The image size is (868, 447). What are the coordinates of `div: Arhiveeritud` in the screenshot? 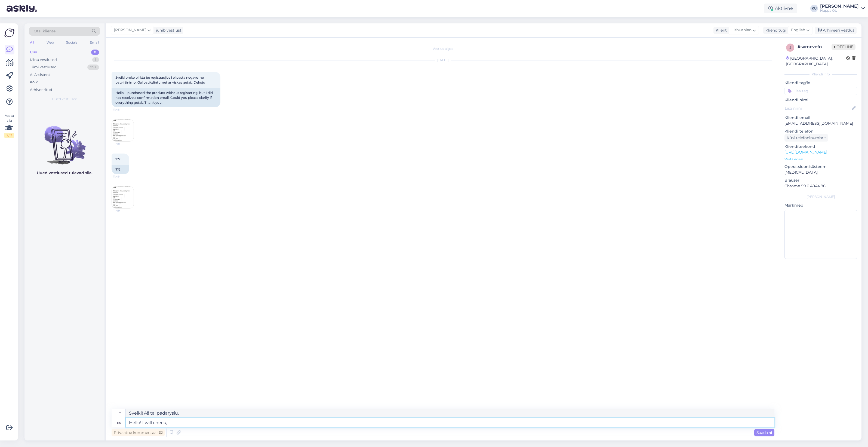 It's located at (41, 90).